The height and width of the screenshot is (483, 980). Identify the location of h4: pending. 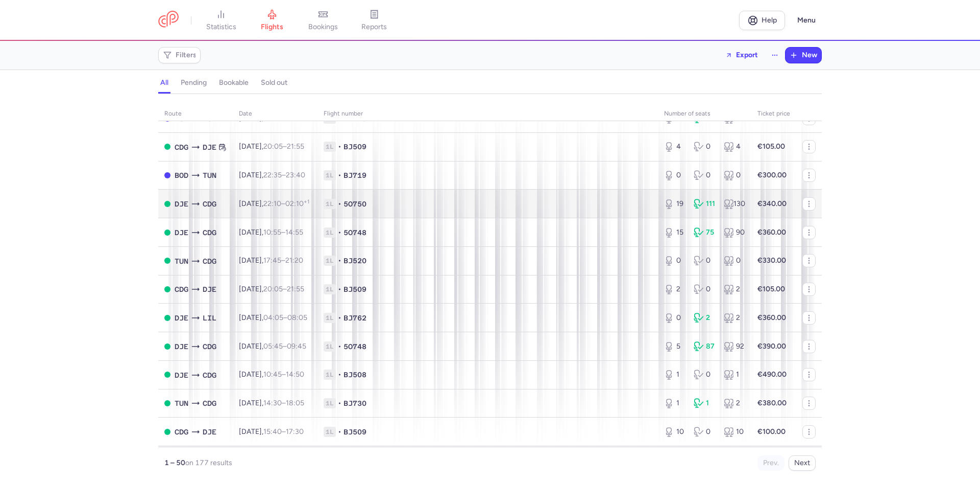
(194, 83).